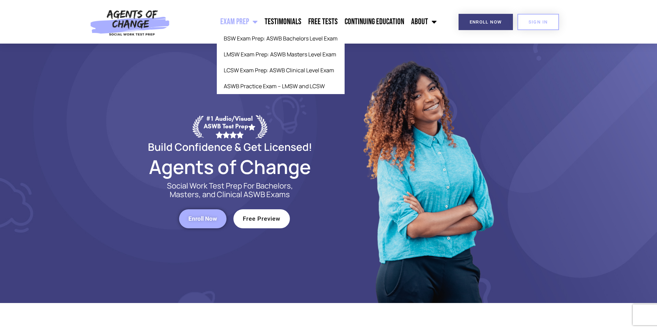 The height and width of the screenshot is (330, 657). I want to click on a: Continuing Education, so click(374, 22).